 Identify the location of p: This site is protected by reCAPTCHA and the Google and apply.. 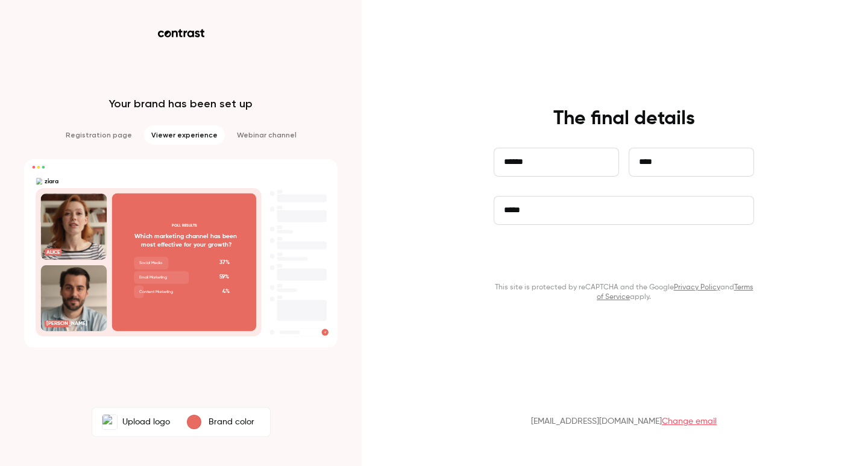
(624, 293).